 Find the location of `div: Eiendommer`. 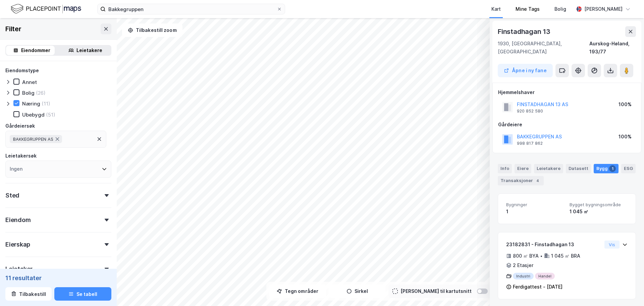

div: Eiendommer is located at coordinates (36, 50).